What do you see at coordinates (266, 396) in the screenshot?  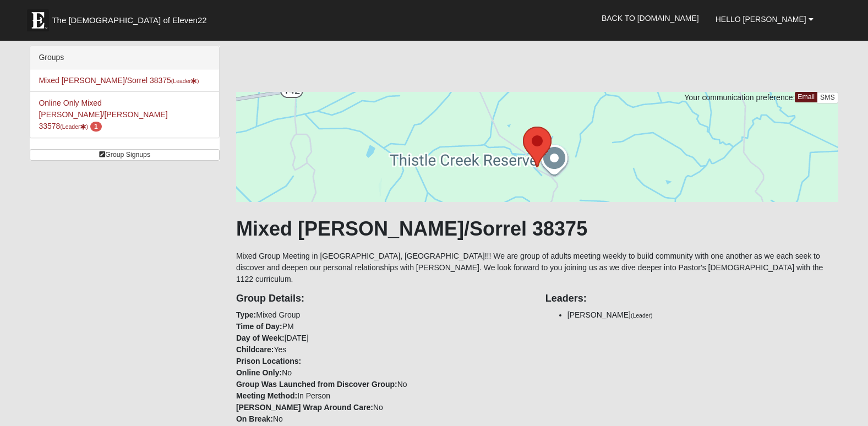 I see `strong: Meeting Method:` at bounding box center [266, 396].